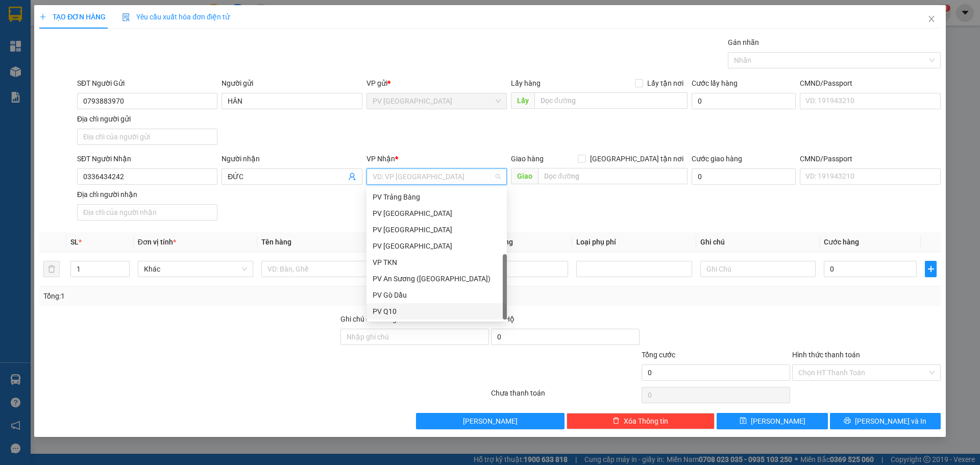  Describe the element at coordinates (436, 263) in the screenshot. I see `div: VP TKN` at that location.